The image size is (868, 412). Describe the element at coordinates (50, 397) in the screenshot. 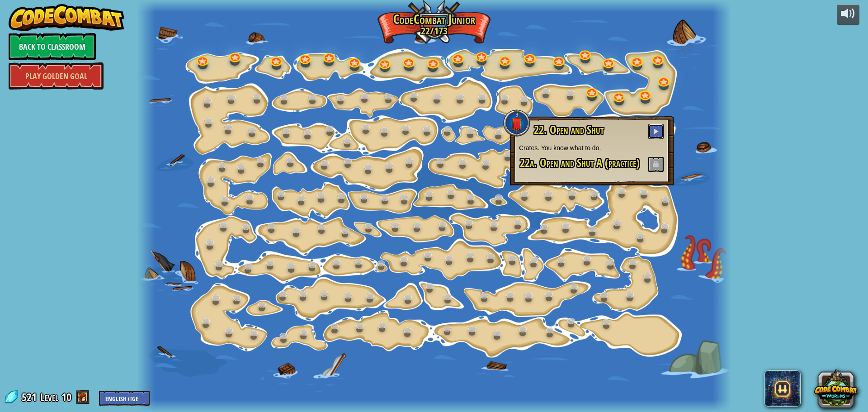

I see `span: Level` at that location.